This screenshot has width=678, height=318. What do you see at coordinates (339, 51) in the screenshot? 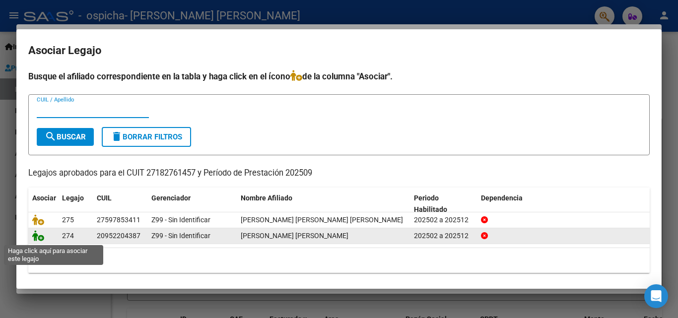
I see `h2: Asociar Legajo` at bounding box center [339, 51].